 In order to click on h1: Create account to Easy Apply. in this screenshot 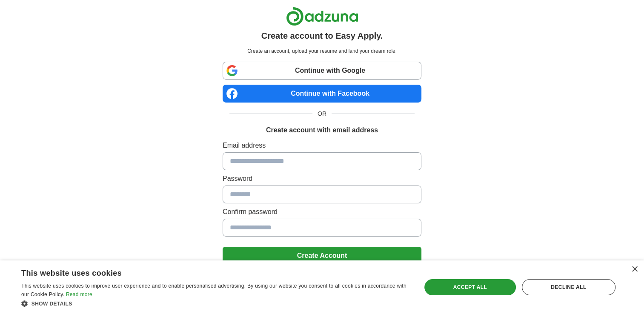, I will do `click(322, 36)`.